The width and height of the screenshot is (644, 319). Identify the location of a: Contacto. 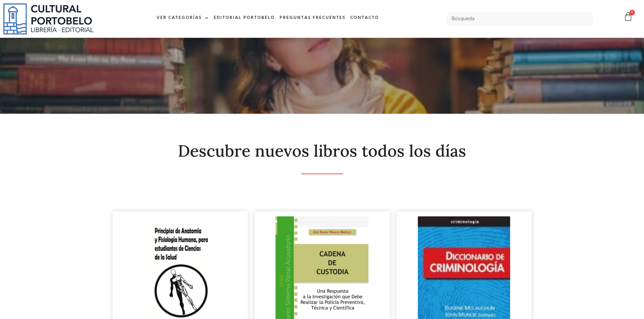
(364, 18).